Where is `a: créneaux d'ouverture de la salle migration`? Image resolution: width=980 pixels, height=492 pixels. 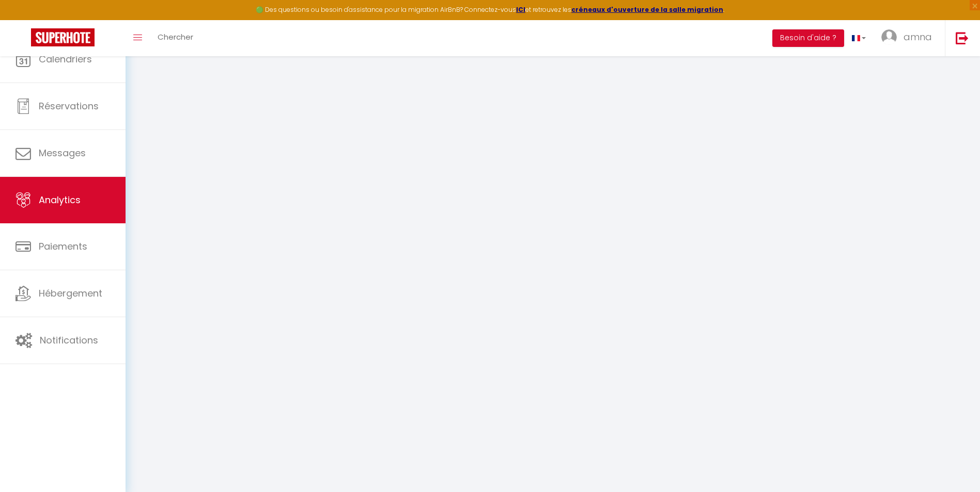
a: créneaux d'ouverture de la salle migration is located at coordinates (647, 9).